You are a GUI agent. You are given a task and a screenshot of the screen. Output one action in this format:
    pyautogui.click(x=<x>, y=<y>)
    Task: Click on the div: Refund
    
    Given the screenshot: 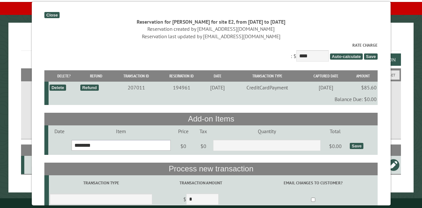 What is the action you would take?
    pyautogui.click(x=89, y=88)
    